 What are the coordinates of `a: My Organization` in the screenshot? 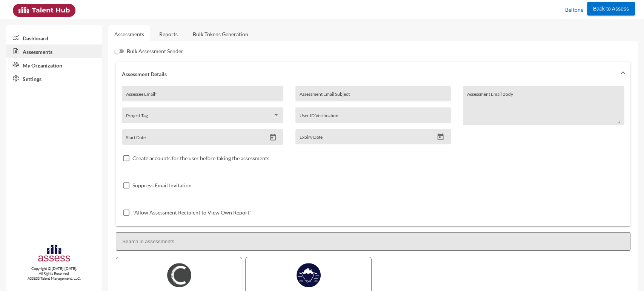 It's located at (54, 65).